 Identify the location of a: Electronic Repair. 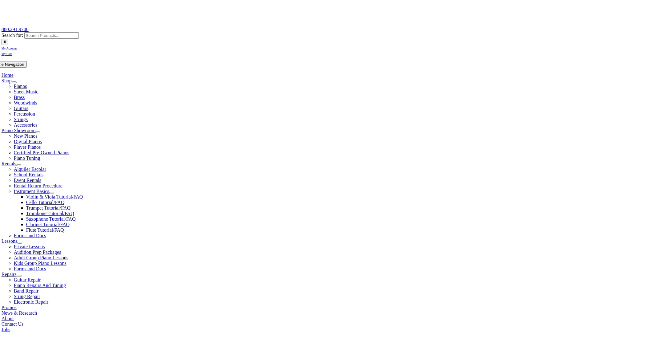
(31, 302).